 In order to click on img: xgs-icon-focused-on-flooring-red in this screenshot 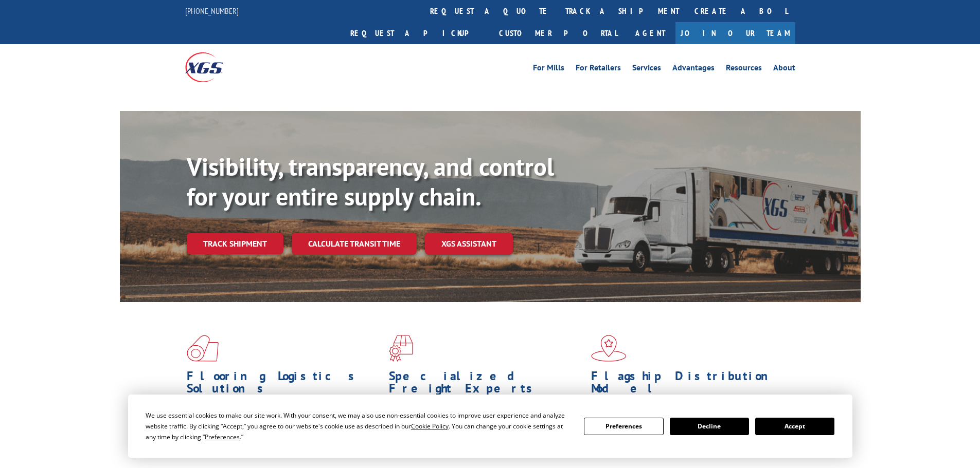, I will do `click(401, 348)`.